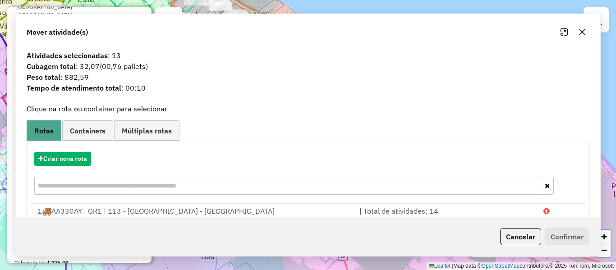 The width and height of the screenshot is (616, 270). I want to click on button: Criar nova rota, so click(63, 159).